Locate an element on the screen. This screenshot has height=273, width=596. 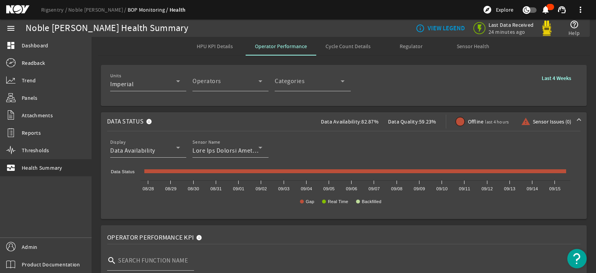
mat-label: Units is located at coordinates (116, 76).